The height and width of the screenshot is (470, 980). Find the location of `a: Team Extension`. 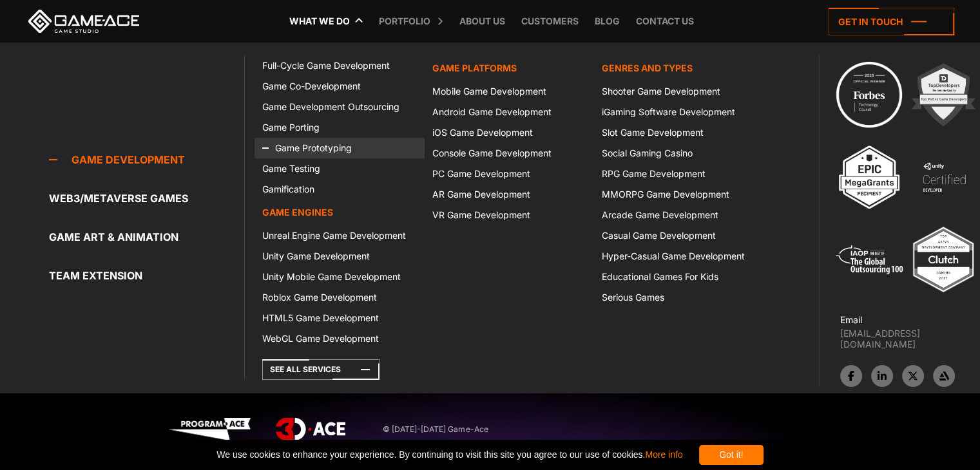

a: Team Extension is located at coordinates (146, 276).